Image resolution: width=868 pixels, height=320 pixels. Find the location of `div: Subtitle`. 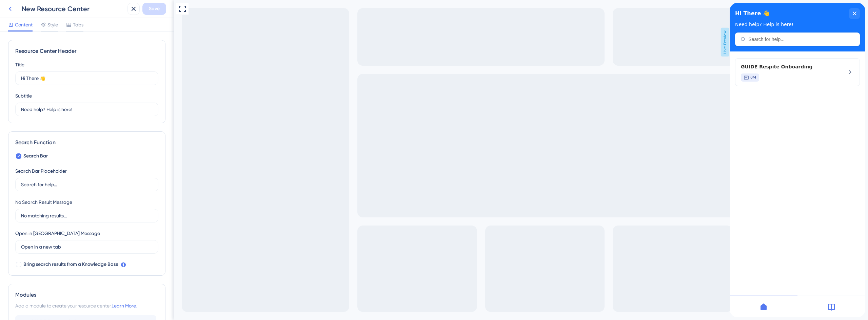

div: Subtitle is located at coordinates (24, 96).